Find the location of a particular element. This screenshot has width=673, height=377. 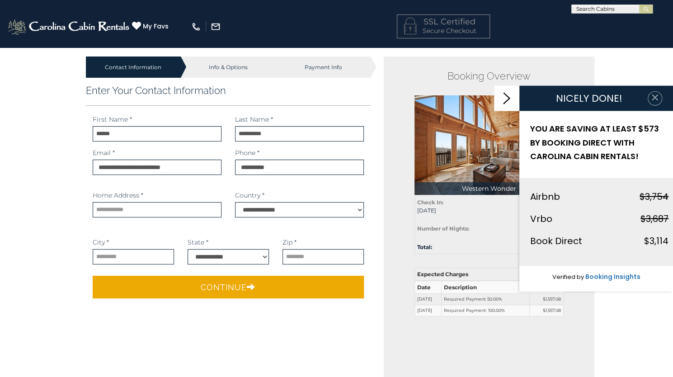

h4: SSL Certified is located at coordinates (443, 22).